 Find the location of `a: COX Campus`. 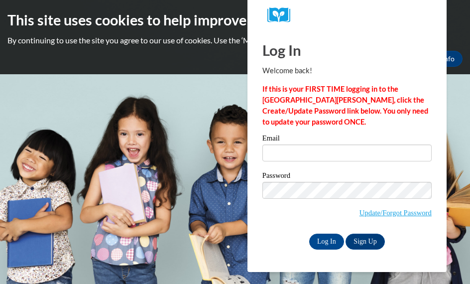

a: COX Campus is located at coordinates (347, 15).